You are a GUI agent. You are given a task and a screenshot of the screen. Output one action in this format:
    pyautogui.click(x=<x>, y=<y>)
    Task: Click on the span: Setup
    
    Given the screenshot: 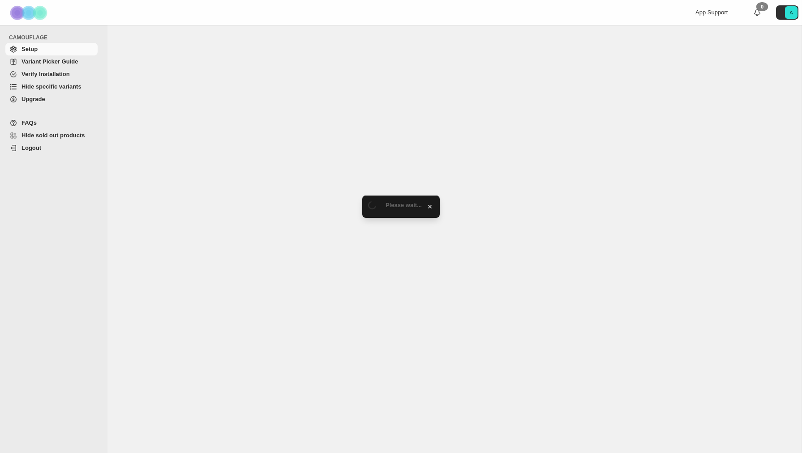 What is the action you would take?
    pyautogui.click(x=30, y=49)
    